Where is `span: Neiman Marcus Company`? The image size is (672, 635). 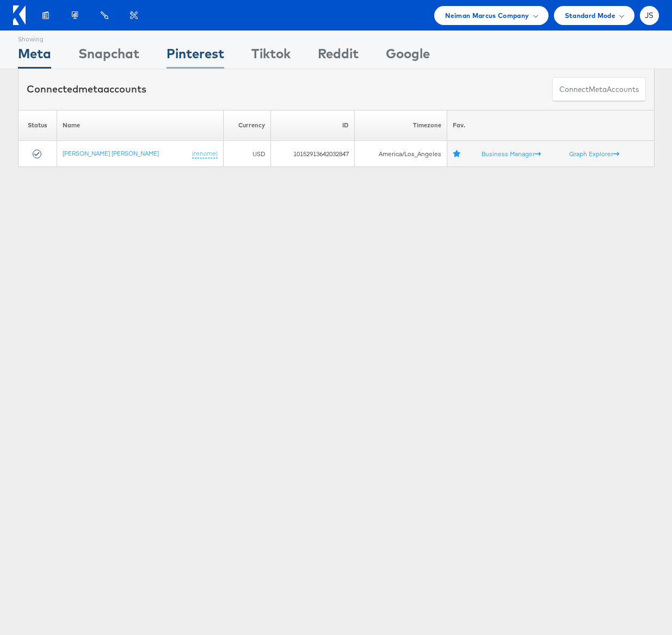
span: Neiman Marcus Company is located at coordinates (487, 16).